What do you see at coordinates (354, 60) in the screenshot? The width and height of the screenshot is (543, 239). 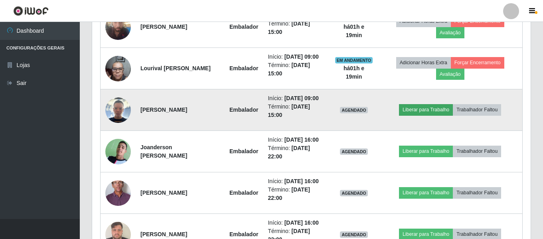 I see `span: EM ANDAMENTO` at bounding box center [354, 60].